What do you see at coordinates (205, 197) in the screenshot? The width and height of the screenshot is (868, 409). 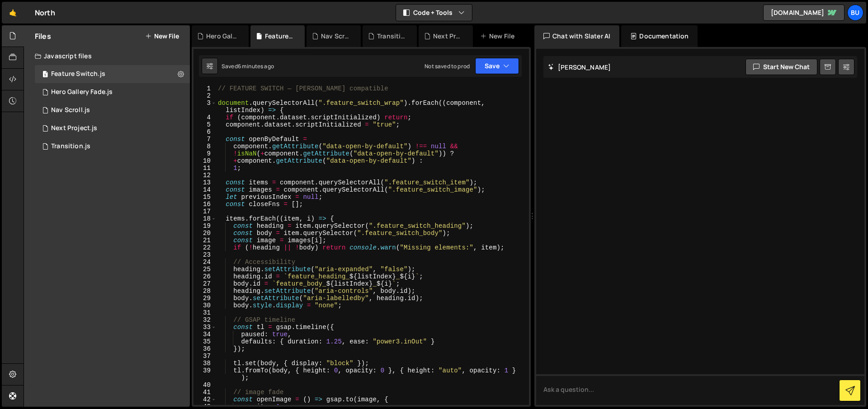 I see `div: 15` at bounding box center [205, 197].